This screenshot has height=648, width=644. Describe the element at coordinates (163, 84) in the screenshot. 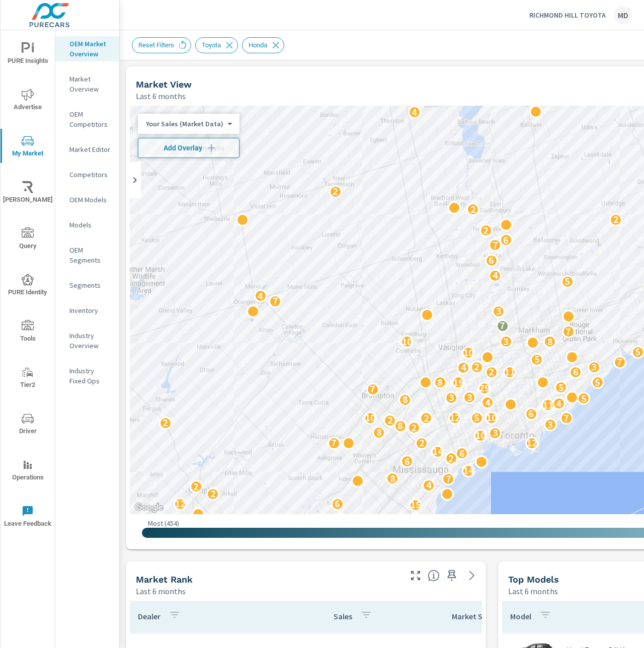

I see `h5: Market View` at that location.